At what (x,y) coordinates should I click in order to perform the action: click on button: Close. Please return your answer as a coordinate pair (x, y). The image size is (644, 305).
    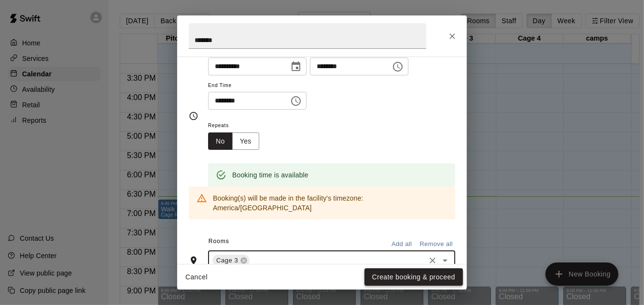
    Looking at the image, I should click on (452, 36).